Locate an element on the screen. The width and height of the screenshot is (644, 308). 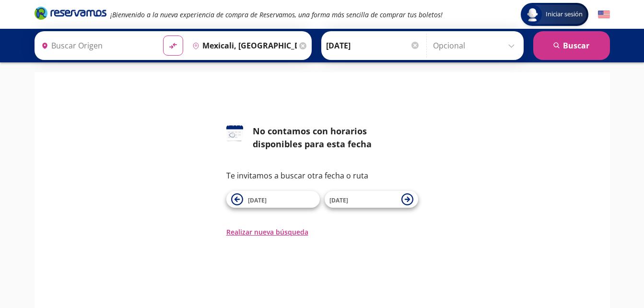
input: Buscar Origen is located at coordinates (96, 45).